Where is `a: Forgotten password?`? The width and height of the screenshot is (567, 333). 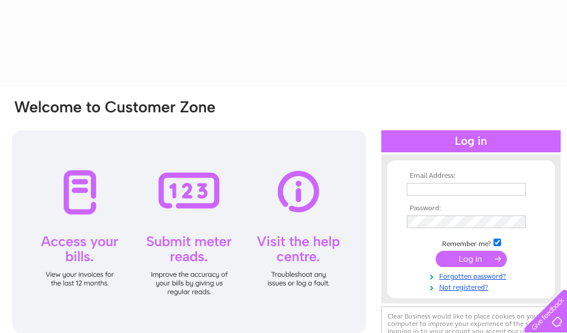 a: Forgotten password? is located at coordinates (472, 275).